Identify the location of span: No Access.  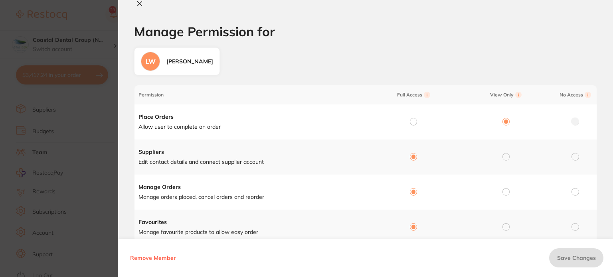
(575, 95).